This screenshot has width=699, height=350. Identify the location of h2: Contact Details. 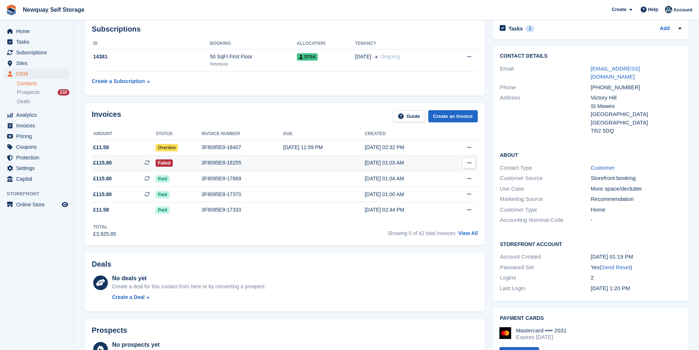
(591, 56).